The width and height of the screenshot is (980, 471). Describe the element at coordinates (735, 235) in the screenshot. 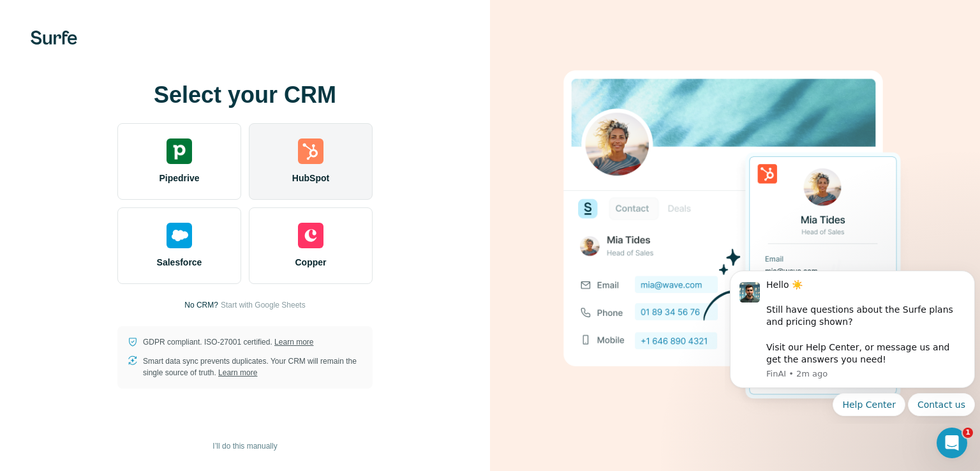

I see `img: HUBSPOT image` at that location.